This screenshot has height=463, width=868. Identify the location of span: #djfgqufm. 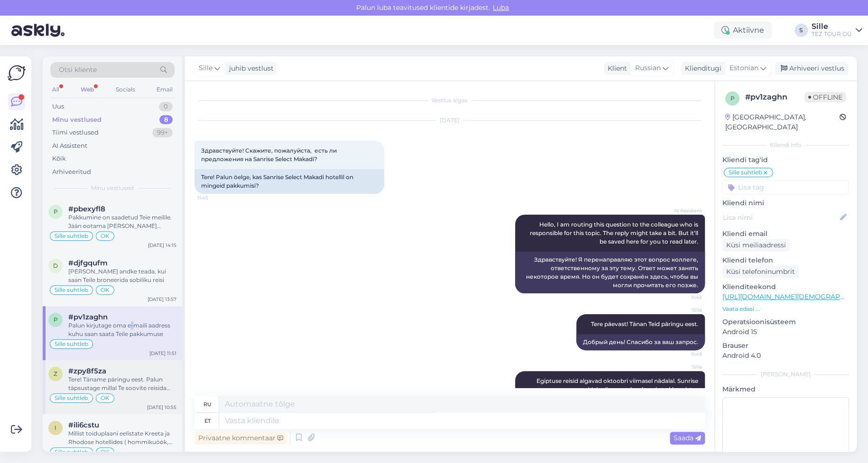
(88, 263).